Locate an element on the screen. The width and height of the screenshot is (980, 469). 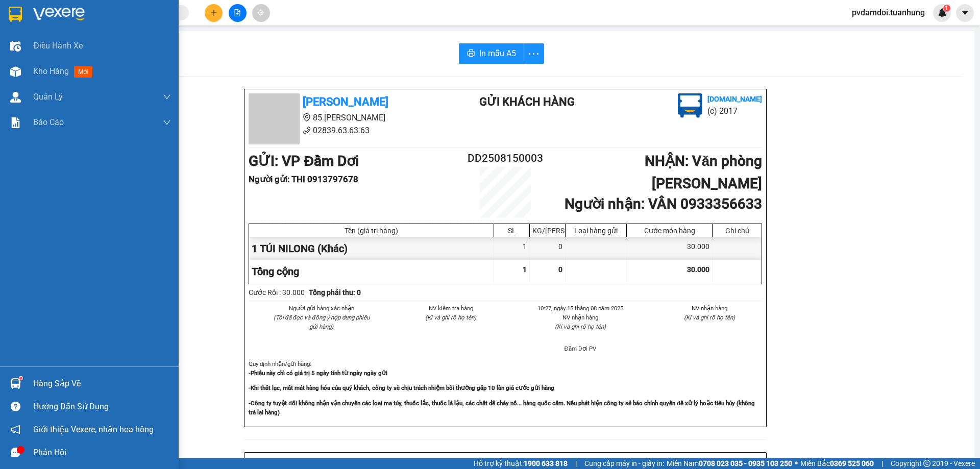
img: solution-icon is located at coordinates (15, 123).